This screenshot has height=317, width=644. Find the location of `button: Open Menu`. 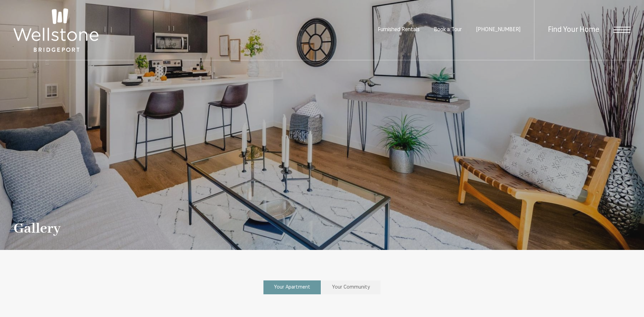

button: Open Menu is located at coordinates (622, 30).